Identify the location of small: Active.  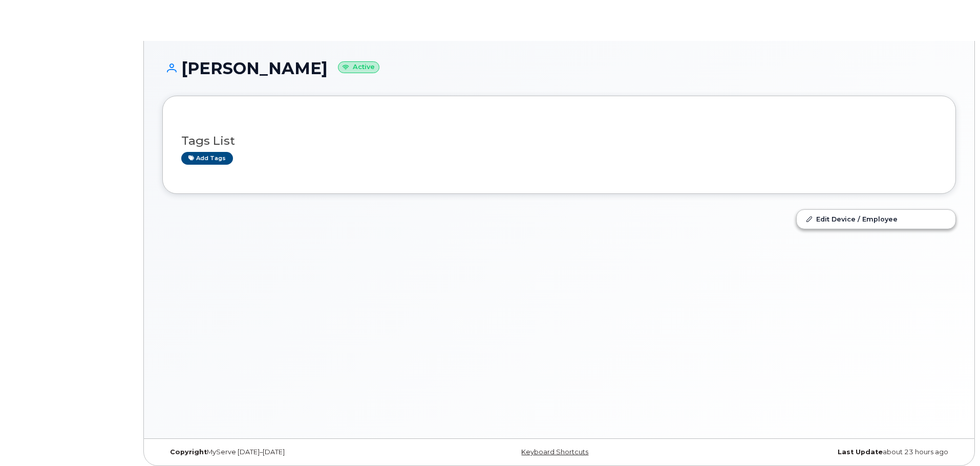
(358, 67).